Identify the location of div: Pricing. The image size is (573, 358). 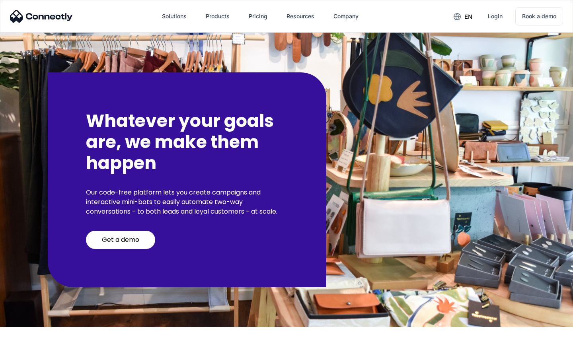
(258, 16).